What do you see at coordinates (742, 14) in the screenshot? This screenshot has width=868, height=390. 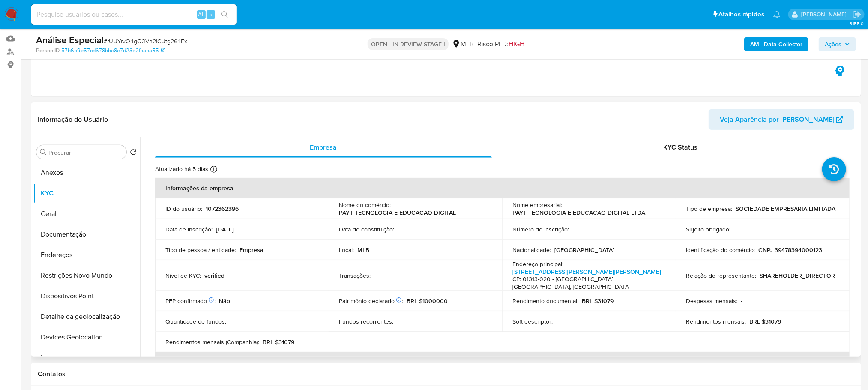 I see `span: Atalhos rápidos` at bounding box center [742, 14].